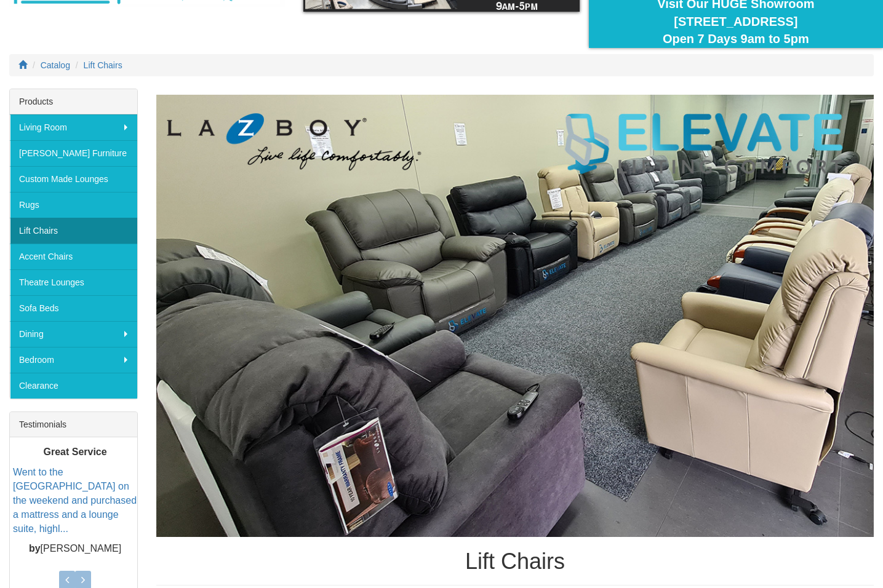 The width and height of the screenshot is (883, 588). What do you see at coordinates (73, 283) in the screenshot?
I see `a: Theatre Lounges` at bounding box center [73, 283].